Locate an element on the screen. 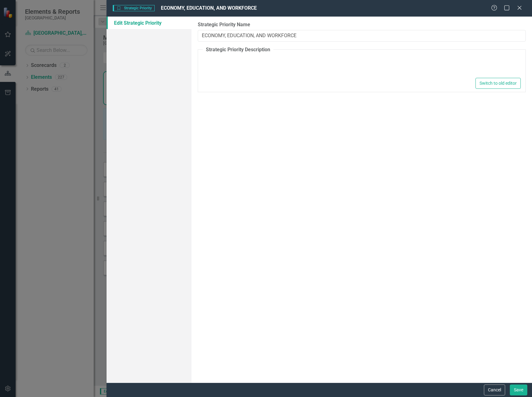 The image size is (532, 397). button: Switch to old editor is located at coordinates (498, 83).